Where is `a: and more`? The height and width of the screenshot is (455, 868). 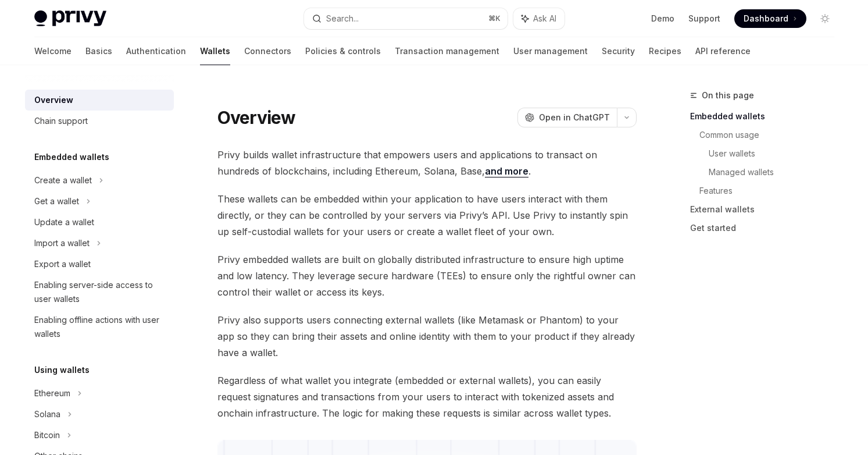
a: and more is located at coordinates (507, 171).